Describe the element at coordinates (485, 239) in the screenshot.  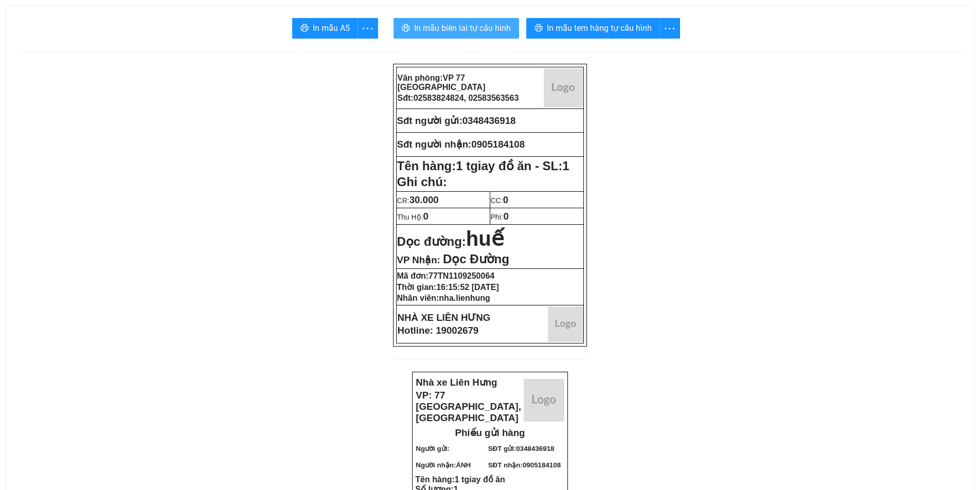
I see `span: huế` at that location.